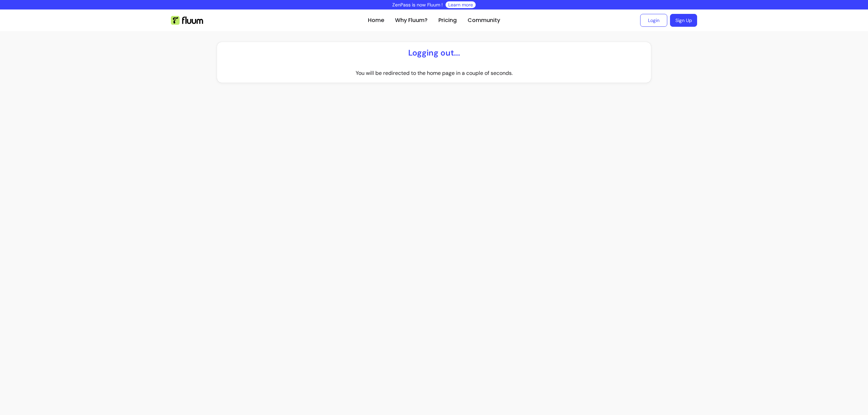 Image resolution: width=868 pixels, height=415 pixels. What do you see at coordinates (448, 20) in the screenshot?
I see `a: Pricing` at bounding box center [448, 20].